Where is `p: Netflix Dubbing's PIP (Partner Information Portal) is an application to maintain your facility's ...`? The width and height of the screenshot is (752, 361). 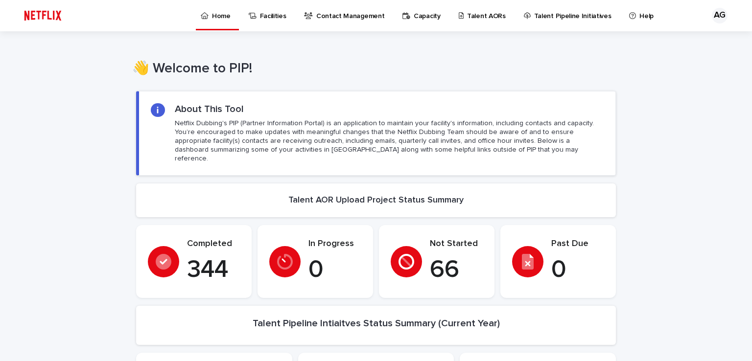
p: Netflix Dubbing's PIP (Partner Information Portal) is an application to maintain your facility's ... is located at coordinates (389, 141).